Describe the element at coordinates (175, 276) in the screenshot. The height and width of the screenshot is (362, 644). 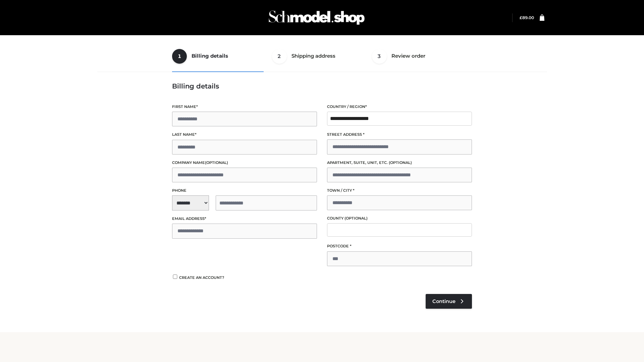
I see `input: Create an account?` at that location.